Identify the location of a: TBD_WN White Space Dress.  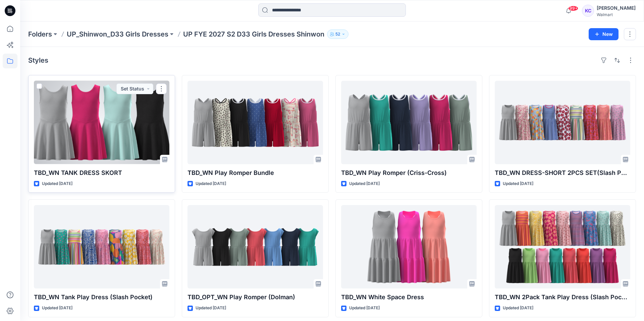
(409, 247).